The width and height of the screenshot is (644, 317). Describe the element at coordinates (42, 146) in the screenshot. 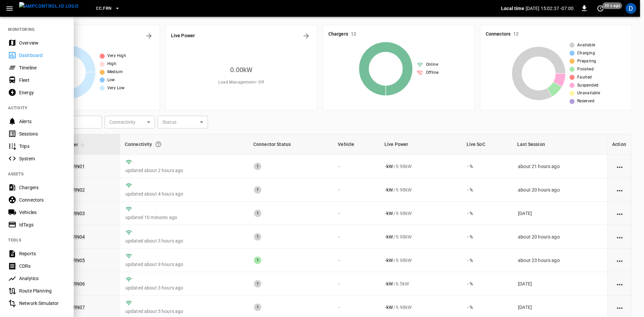

I see `div: Trips` at that location.